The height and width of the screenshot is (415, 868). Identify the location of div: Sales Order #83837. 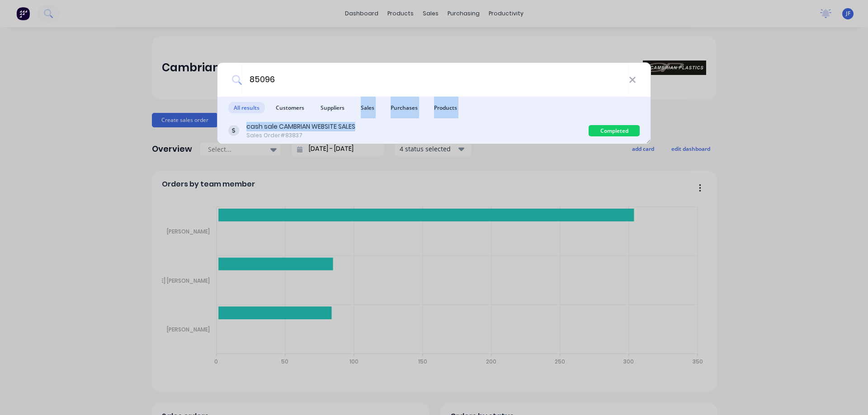
(301, 136).